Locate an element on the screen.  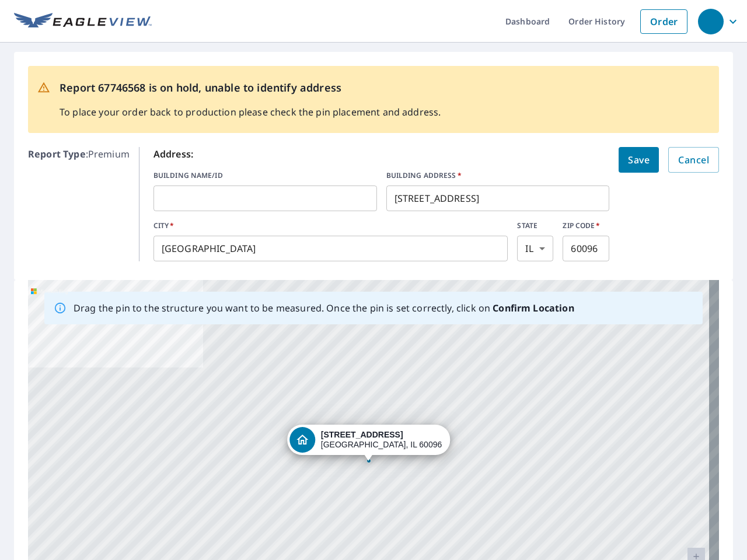
label: STATE is located at coordinates (535, 225).